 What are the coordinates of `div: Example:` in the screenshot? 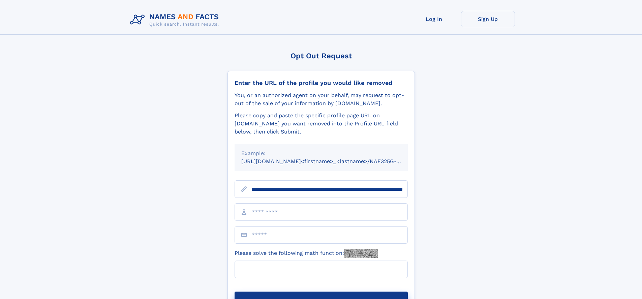 It's located at (321, 153).